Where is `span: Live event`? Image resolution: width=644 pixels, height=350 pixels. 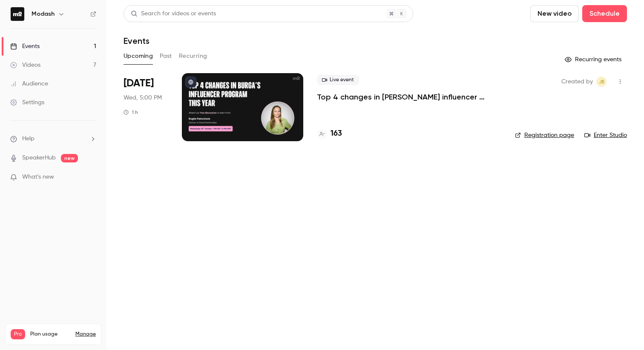 span: Live event is located at coordinates (338, 80).